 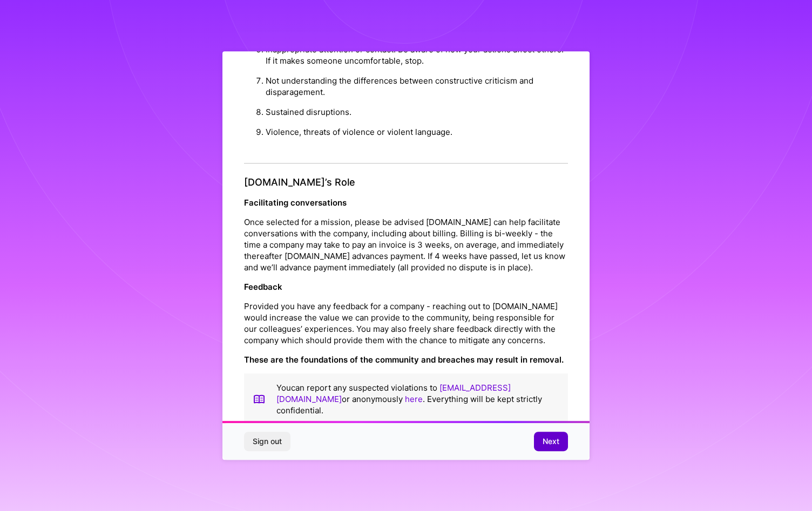 I want to click on li: Not understanding the differences between constructive criticism and disparagement., so click(x=417, y=86).